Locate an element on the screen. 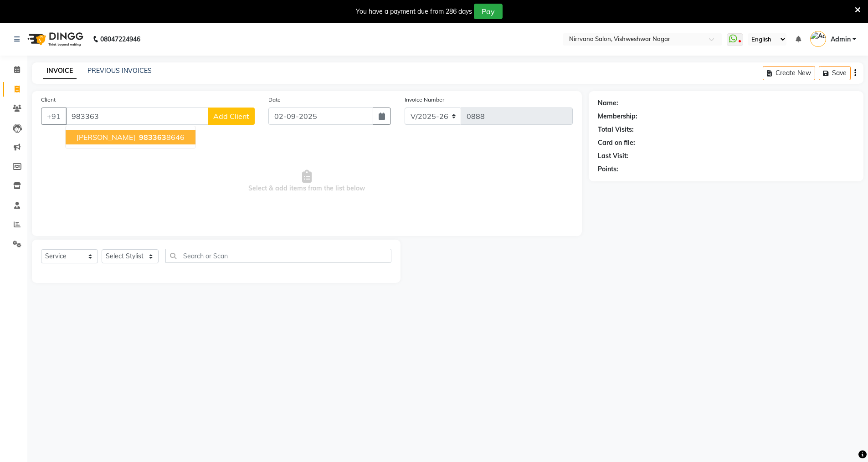 Image resolution: width=868 pixels, height=462 pixels. img: logo is located at coordinates (55, 39).